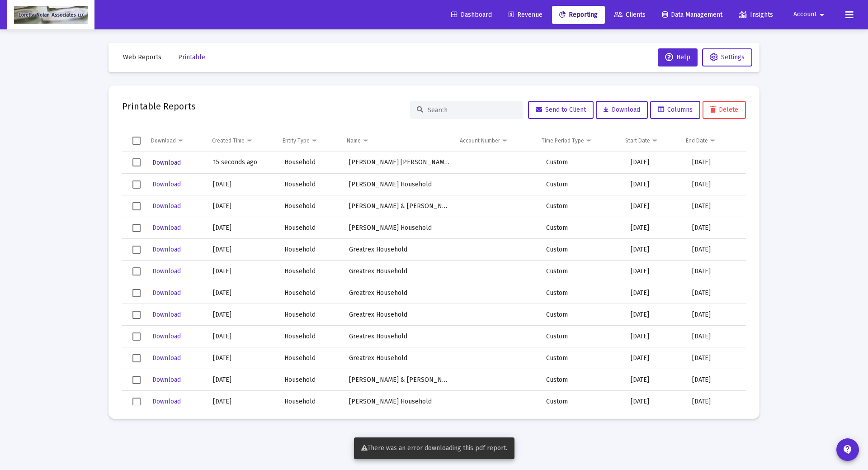 The width and height of the screenshot is (868, 470). What do you see at coordinates (804, 15) in the screenshot?
I see `span: Account` at bounding box center [804, 15].